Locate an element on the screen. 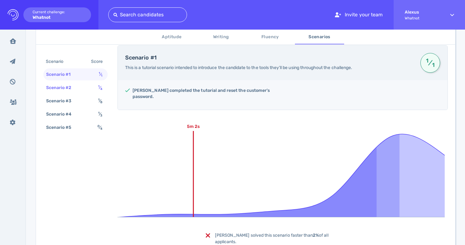 The image size is (465, 245). div: Scenario #4 is located at coordinates (62, 114).